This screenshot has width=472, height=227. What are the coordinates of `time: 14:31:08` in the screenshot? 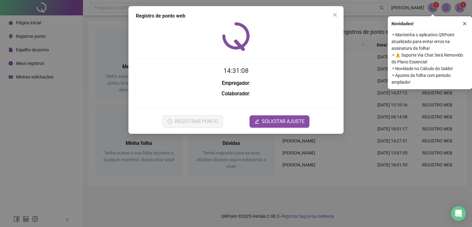 It's located at (236, 71).